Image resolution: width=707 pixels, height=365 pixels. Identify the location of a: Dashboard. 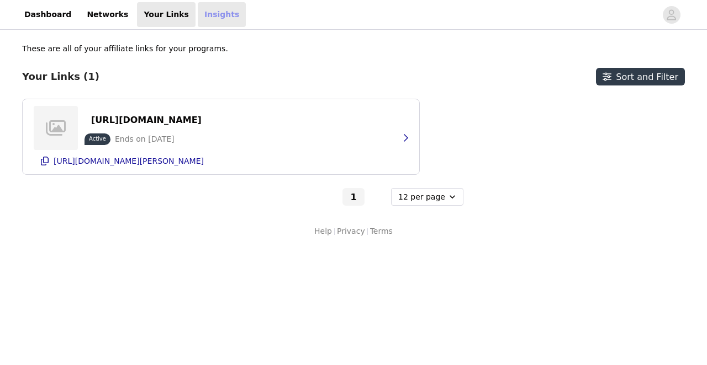
(47, 14).